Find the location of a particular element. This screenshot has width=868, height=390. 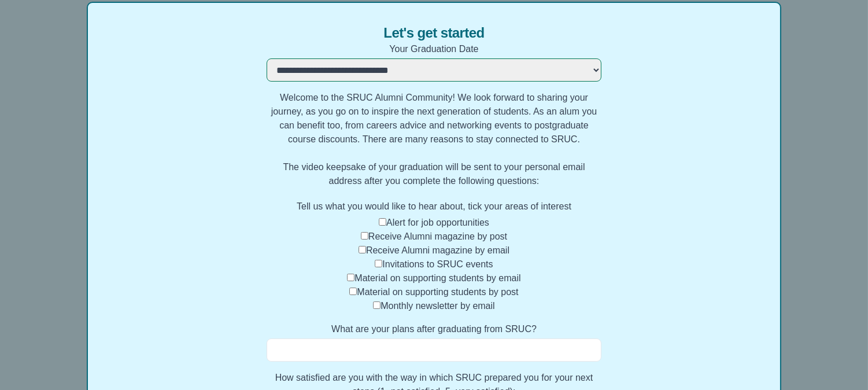

label: Tell us what you would like to hear about, tick your areas of interest is located at coordinates (434, 206).